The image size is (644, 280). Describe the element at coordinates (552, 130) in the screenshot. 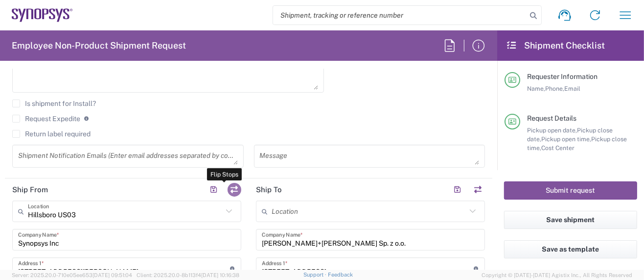

I see `span: Pickup open date,` at that location.